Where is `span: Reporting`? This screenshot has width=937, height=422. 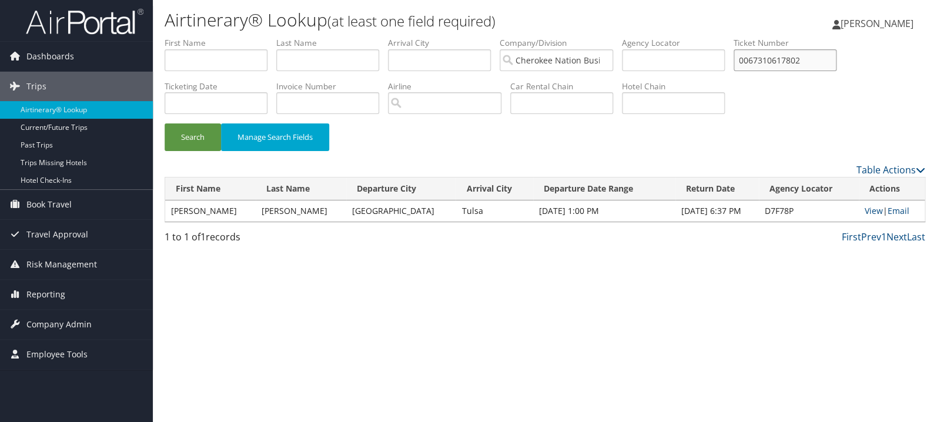
span: Reporting is located at coordinates (46, 294).